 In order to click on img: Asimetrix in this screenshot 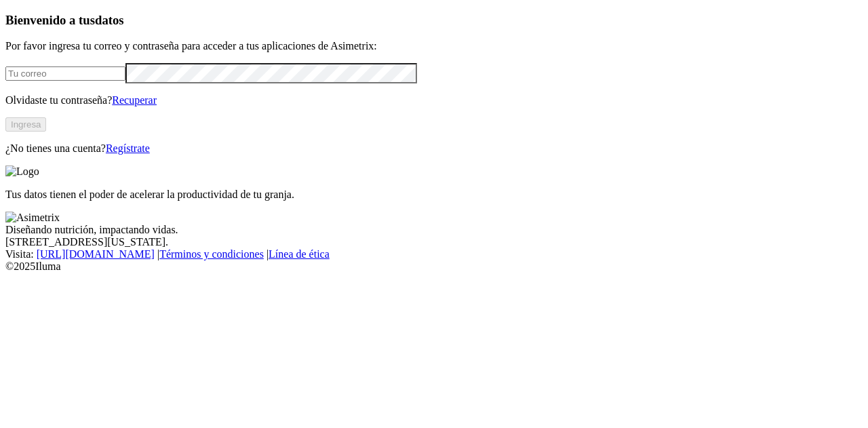, I will do `click(33, 218)`.